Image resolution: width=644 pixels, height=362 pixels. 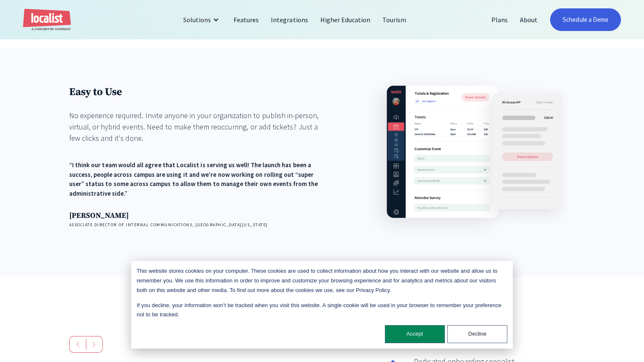 What do you see at coordinates (246, 20) in the screenshot?
I see `a: Features` at bounding box center [246, 20].